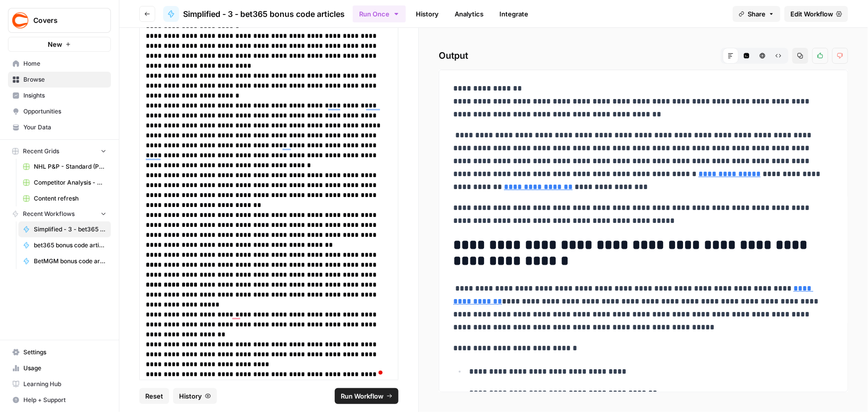  Describe the element at coordinates (816, 14) in the screenshot. I see `a: Edit Workflow` at that location.